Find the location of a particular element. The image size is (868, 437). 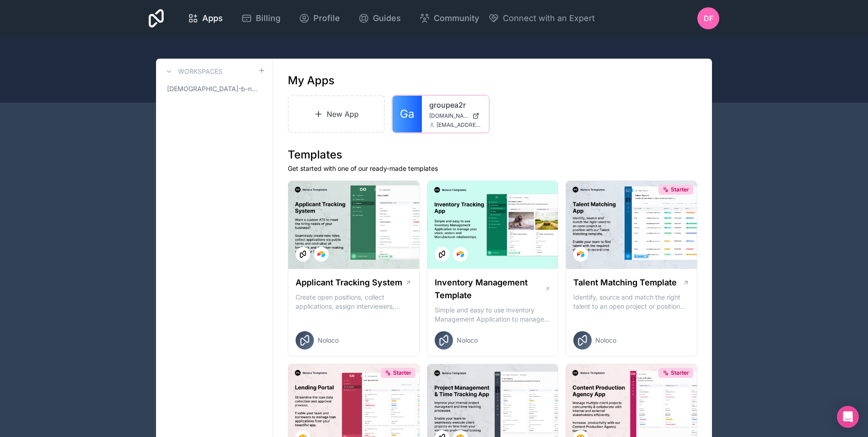

a: New App is located at coordinates (336, 114).